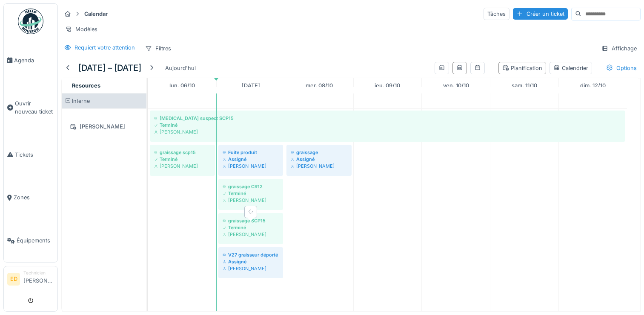  I want to click on a: Zones, so click(30, 197).